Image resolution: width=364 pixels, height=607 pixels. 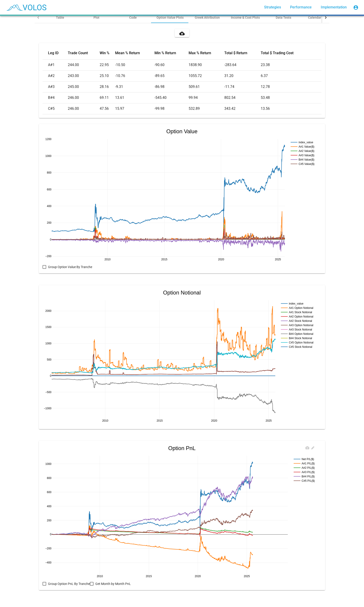 What do you see at coordinates (273, 7) in the screenshot?
I see `a: Strategies` at bounding box center [273, 7].